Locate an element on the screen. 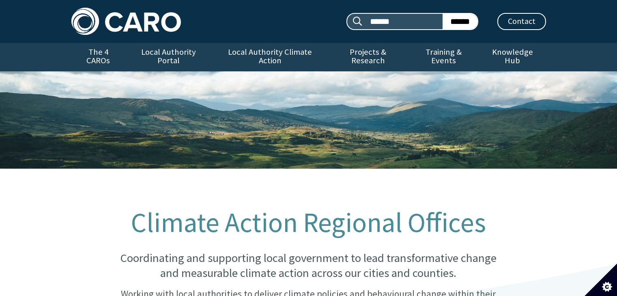  h1: Climate Action Regional Offices is located at coordinates (308, 223).